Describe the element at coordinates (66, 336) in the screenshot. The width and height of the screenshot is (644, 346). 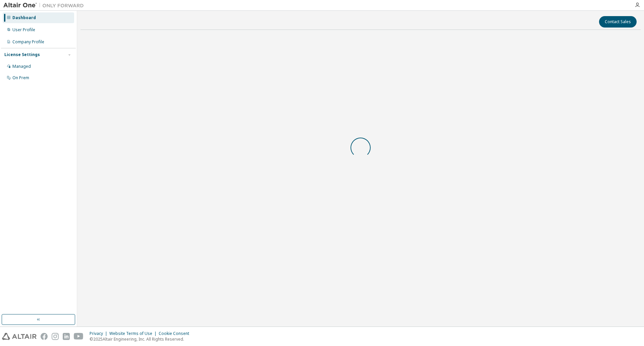
I see `img: linkedin.svg` at that location.